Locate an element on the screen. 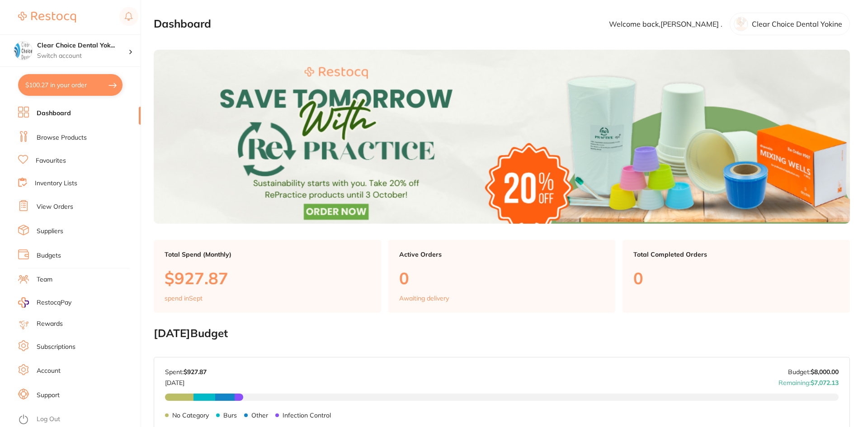  span: RestocqPay is located at coordinates (54, 303).